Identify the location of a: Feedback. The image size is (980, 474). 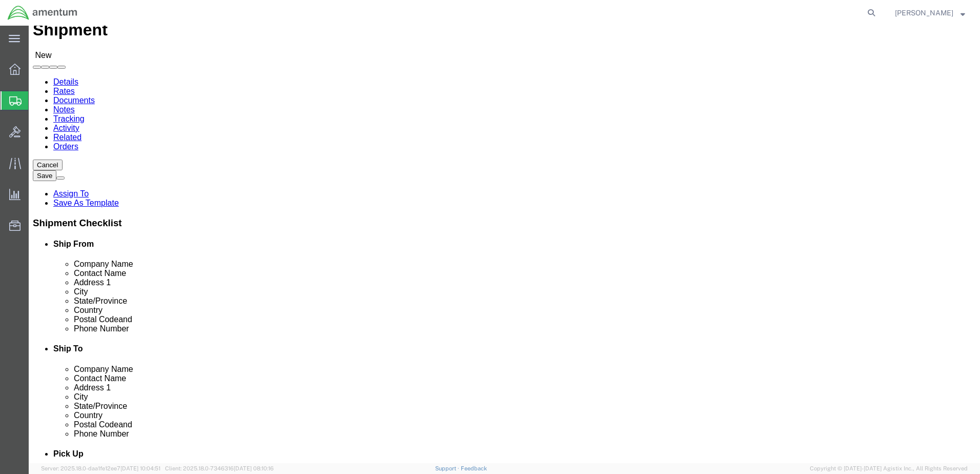
(474, 468).